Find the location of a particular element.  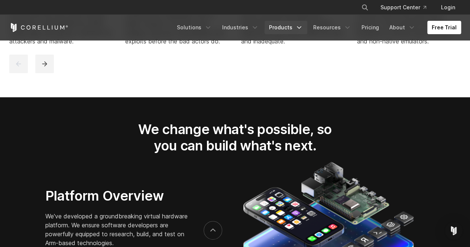

a: About is located at coordinates (402, 27).